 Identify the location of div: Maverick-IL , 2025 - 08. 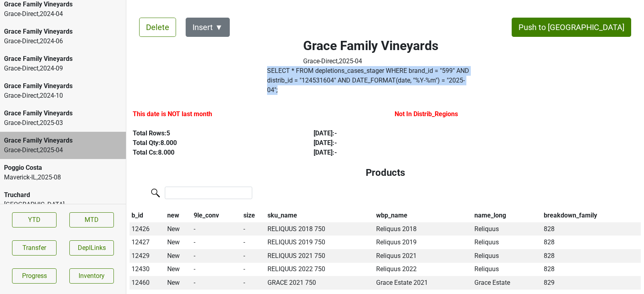
(63, 177).